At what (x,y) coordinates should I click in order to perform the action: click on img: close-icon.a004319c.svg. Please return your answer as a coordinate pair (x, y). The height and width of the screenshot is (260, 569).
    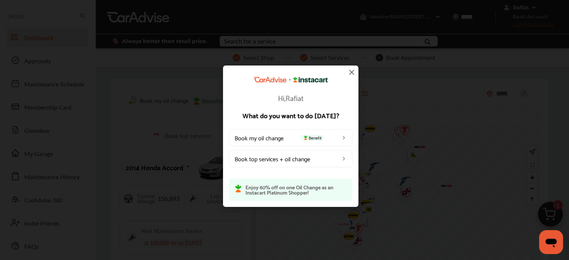
    Looking at the image, I should click on (352, 72).